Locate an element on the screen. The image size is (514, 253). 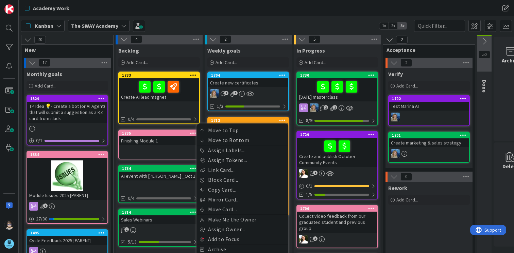
div: 1702 is located at coordinates (430, 99).